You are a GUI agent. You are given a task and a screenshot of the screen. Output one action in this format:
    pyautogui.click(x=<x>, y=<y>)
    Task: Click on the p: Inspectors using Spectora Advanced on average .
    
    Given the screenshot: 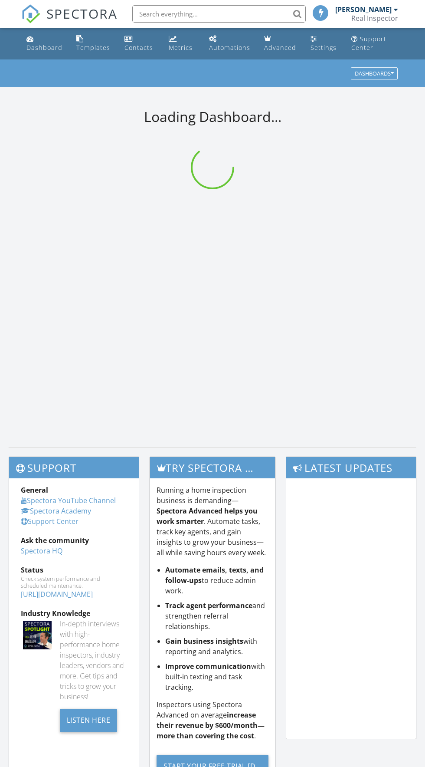 What is the action you would take?
    pyautogui.click(x=212, y=720)
    